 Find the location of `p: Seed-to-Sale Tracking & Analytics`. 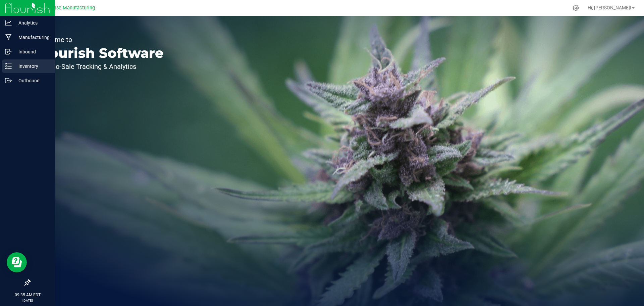

p: Seed-to-Sale Tracking & Analytics is located at coordinates (100, 67).